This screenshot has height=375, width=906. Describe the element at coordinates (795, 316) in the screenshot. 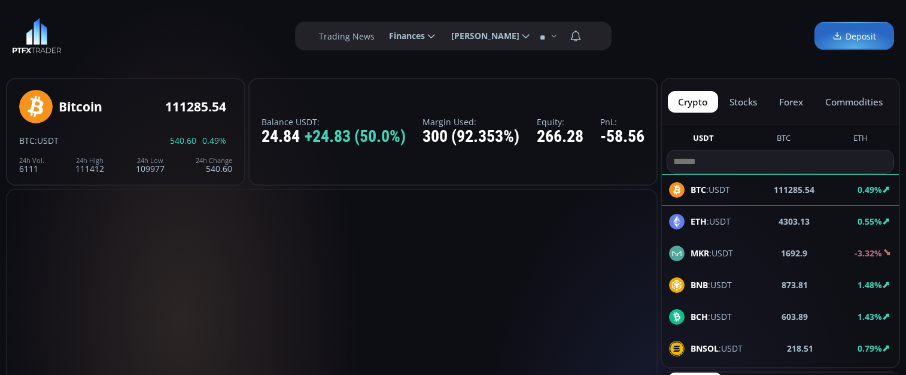

I see `b: 603.89` at that location.